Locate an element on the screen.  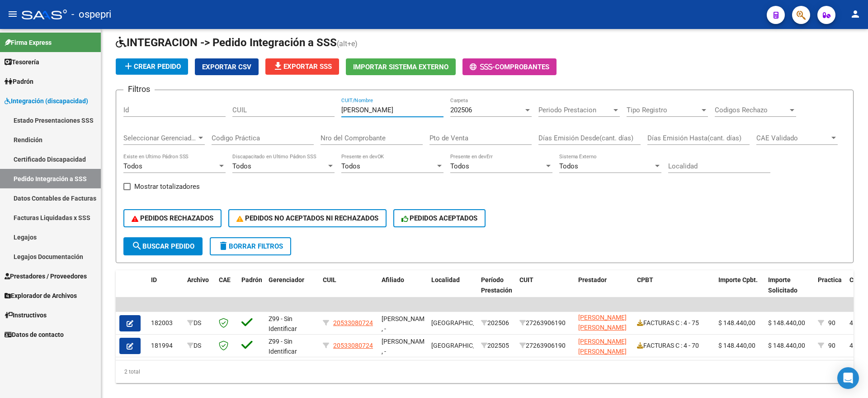
span: PEDIDOS NO ACEPTADOS NI RECHAZADOS is located at coordinates (307, 218).